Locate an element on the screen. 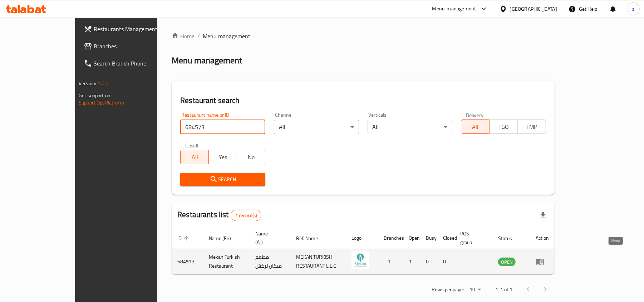 This screenshot has height=302, width=644. th: Logo is located at coordinates (362, 238).